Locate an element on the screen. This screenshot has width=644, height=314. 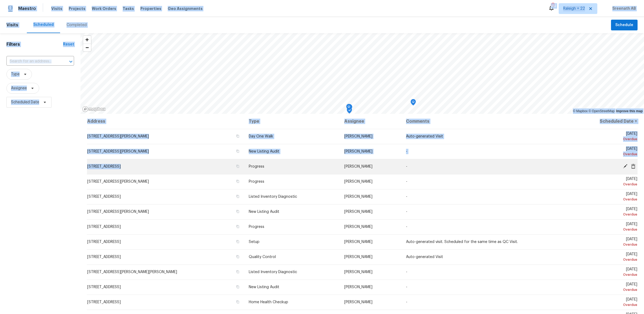
a: Mapbox homepage is located at coordinates (94, 109).